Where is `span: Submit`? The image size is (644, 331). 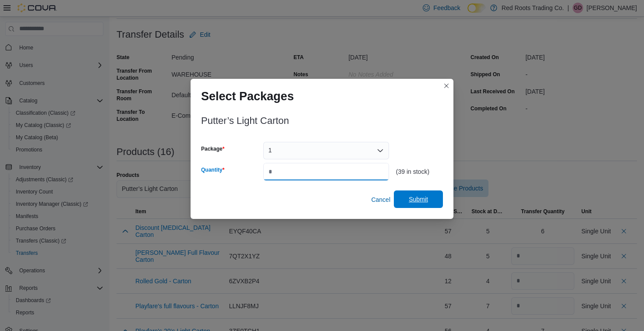
span: Submit is located at coordinates (419, 199).